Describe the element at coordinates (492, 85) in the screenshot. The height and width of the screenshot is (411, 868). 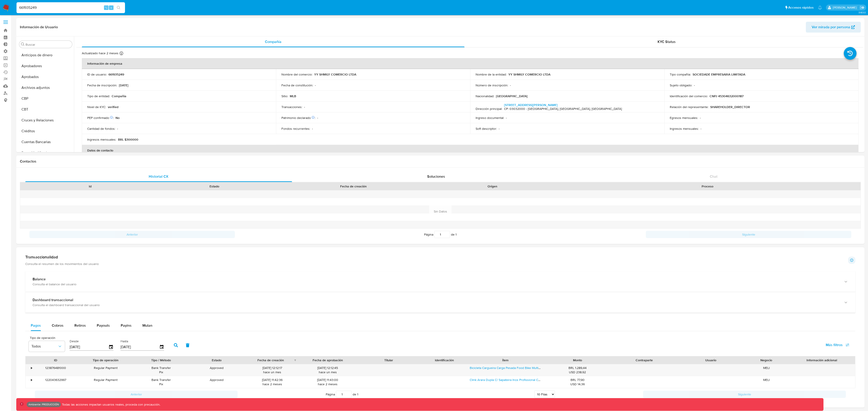
I see `p: Número de inscripción :` at that location.